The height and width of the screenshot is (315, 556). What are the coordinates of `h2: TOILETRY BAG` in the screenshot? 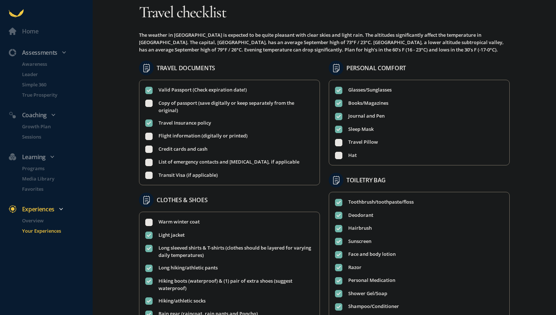 It's located at (366, 180).